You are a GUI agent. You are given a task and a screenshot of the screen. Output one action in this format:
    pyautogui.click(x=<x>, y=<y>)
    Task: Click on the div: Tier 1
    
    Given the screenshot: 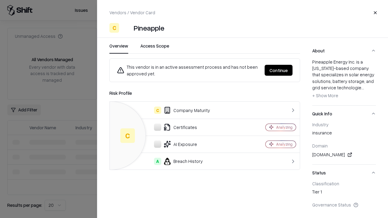 What is the action you would take?
    pyautogui.click(x=344, y=193)
    